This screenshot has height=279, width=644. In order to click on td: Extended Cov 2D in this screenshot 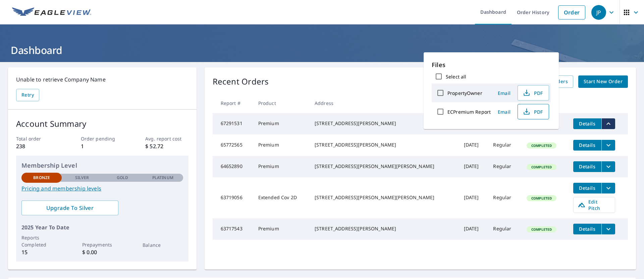, I will do `click(281, 198)`.